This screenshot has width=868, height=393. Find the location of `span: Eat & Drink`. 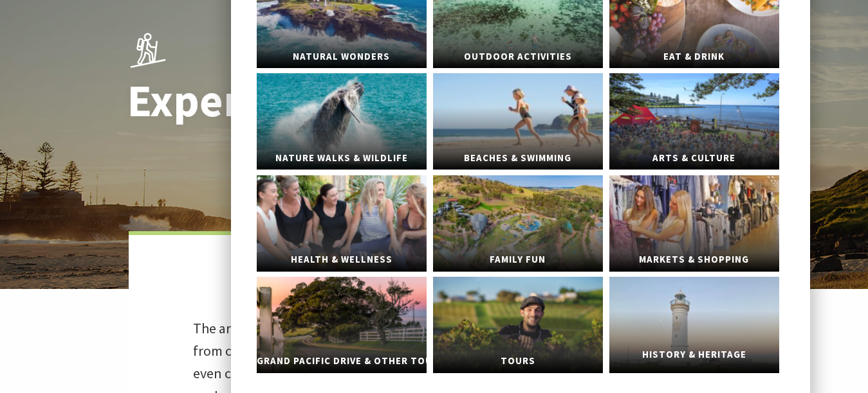

span: Eat & Drink is located at coordinates (694, 57).